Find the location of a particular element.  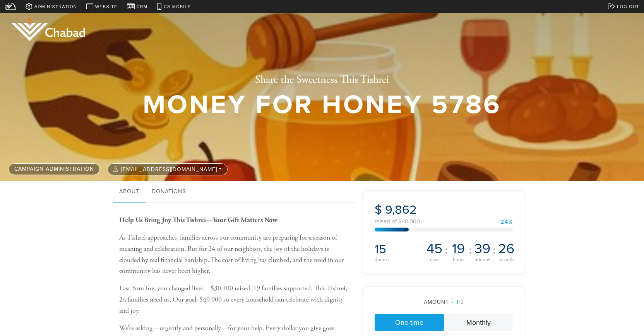

a: One-time is located at coordinates (409, 322).